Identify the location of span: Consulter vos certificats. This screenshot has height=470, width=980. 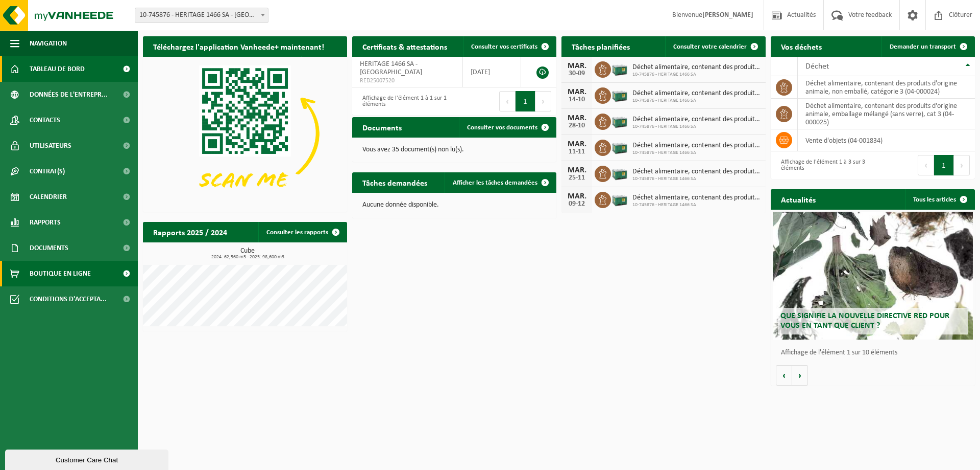
(505, 47).